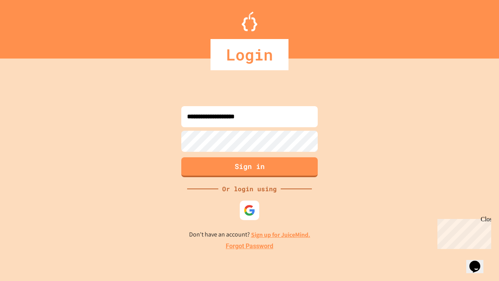  What do you see at coordinates (249, 234) in the screenshot?
I see `p: Don't have an account?` at bounding box center [249, 234].